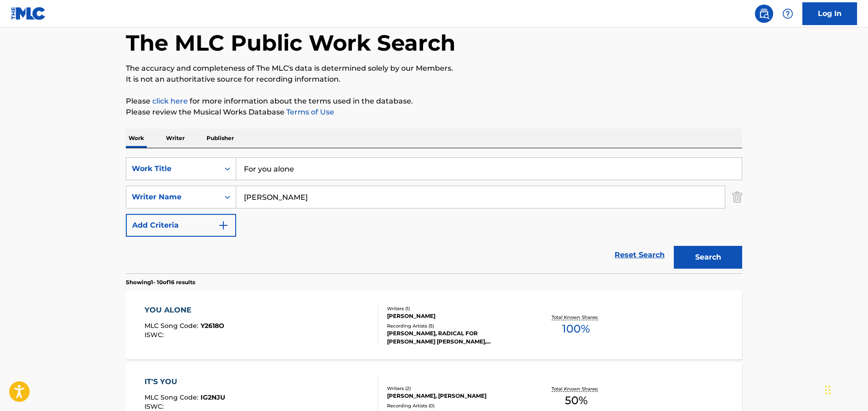  I want to click on div: Writers ( 2 ), so click(456, 388).